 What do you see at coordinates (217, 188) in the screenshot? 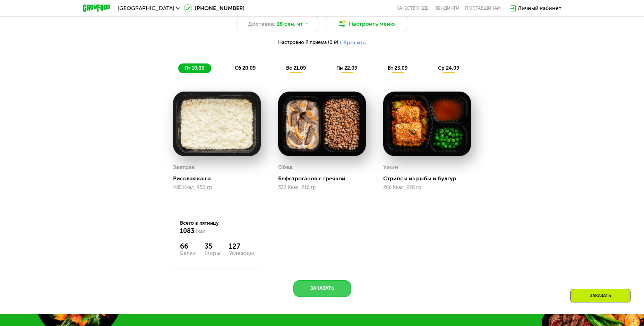
I see `div: 485 Ккал, 450 гр` at bounding box center [217, 188].